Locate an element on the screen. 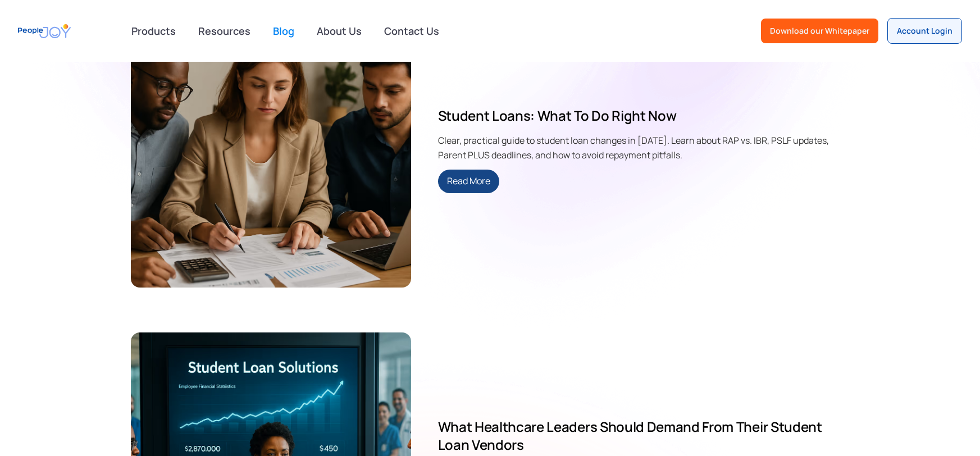 This screenshot has height=456, width=980. a: Read More is located at coordinates (469, 181).